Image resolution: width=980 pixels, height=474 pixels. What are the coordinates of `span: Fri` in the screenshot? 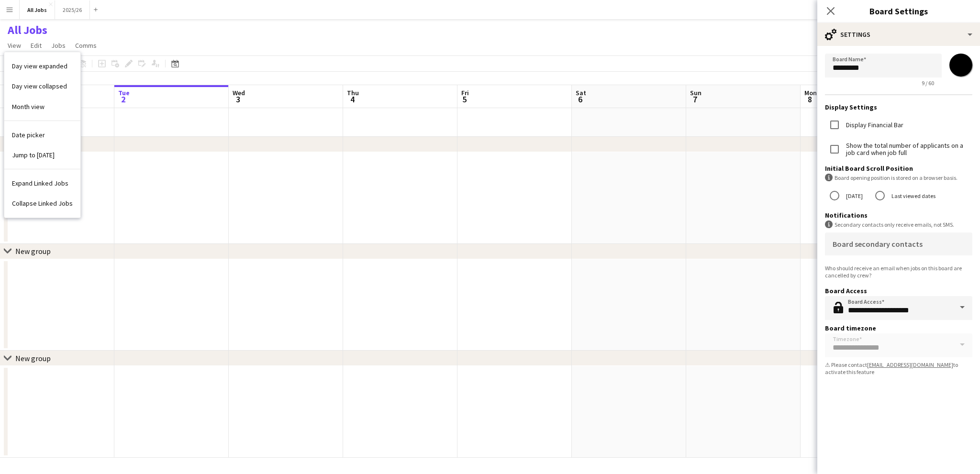 It's located at (465, 93).